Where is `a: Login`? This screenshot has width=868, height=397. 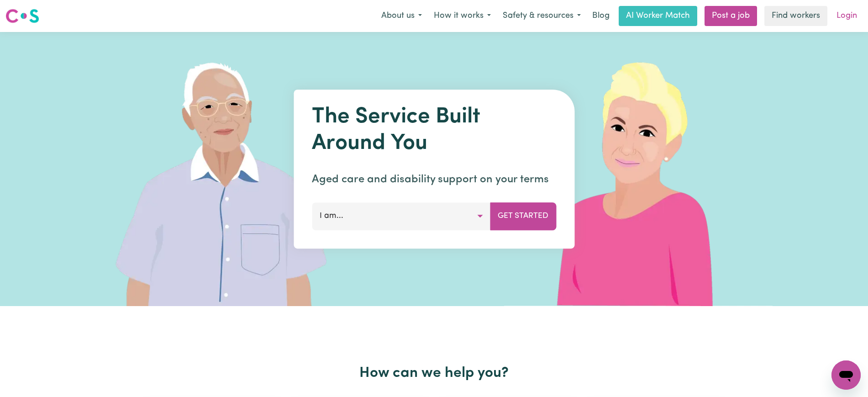
a: Login is located at coordinates (846, 16).